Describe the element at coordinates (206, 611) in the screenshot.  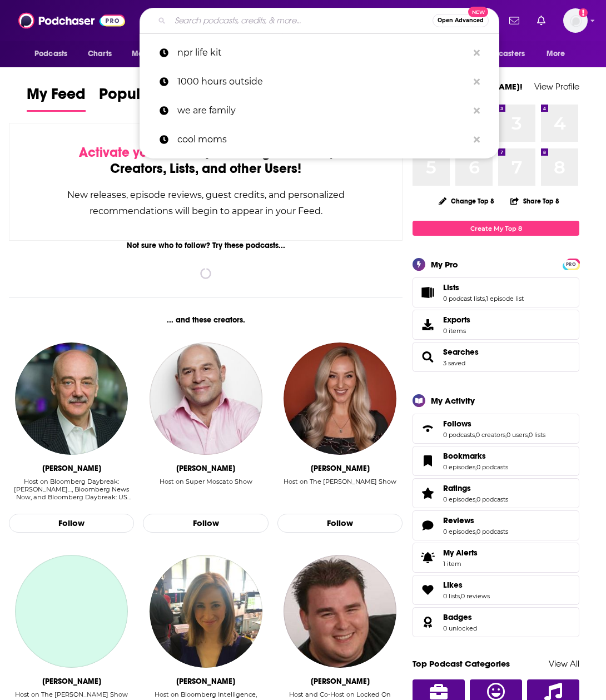
I see `a: Lisa Abramowicz` at that location.